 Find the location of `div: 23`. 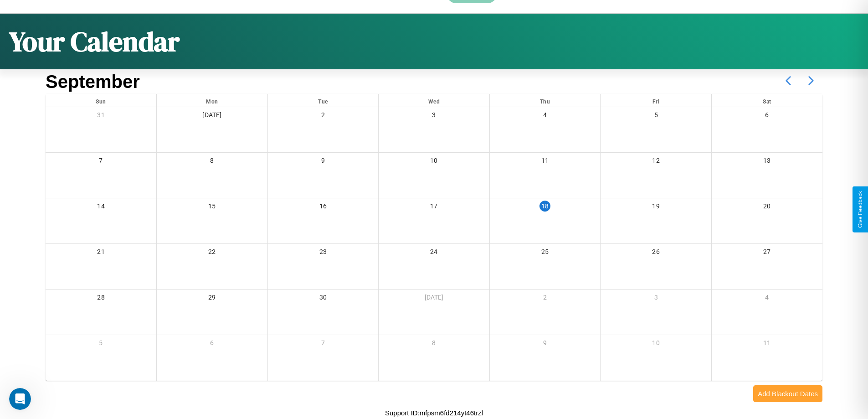

div: 23 is located at coordinates (323, 253).